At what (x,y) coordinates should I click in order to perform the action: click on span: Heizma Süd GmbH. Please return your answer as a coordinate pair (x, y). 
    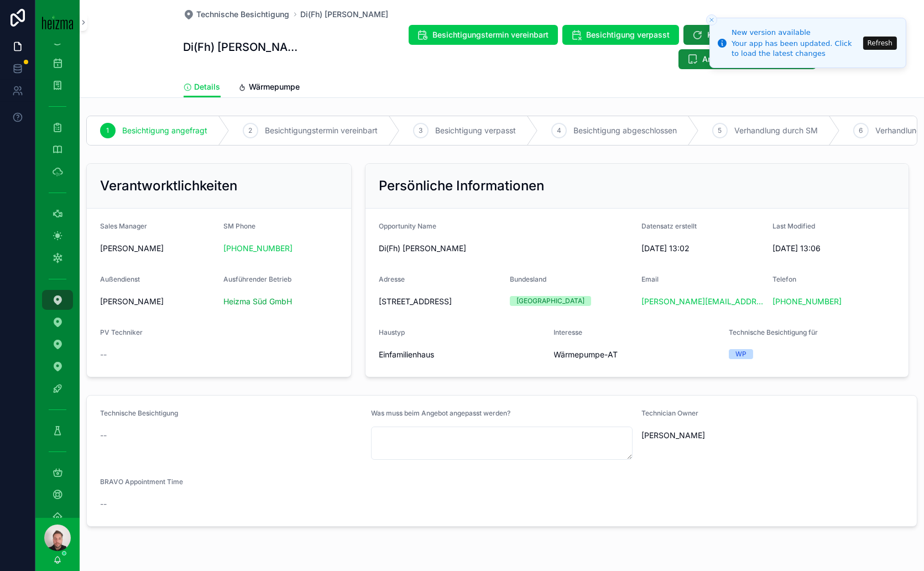
    Looking at the image, I should click on (258, 301).